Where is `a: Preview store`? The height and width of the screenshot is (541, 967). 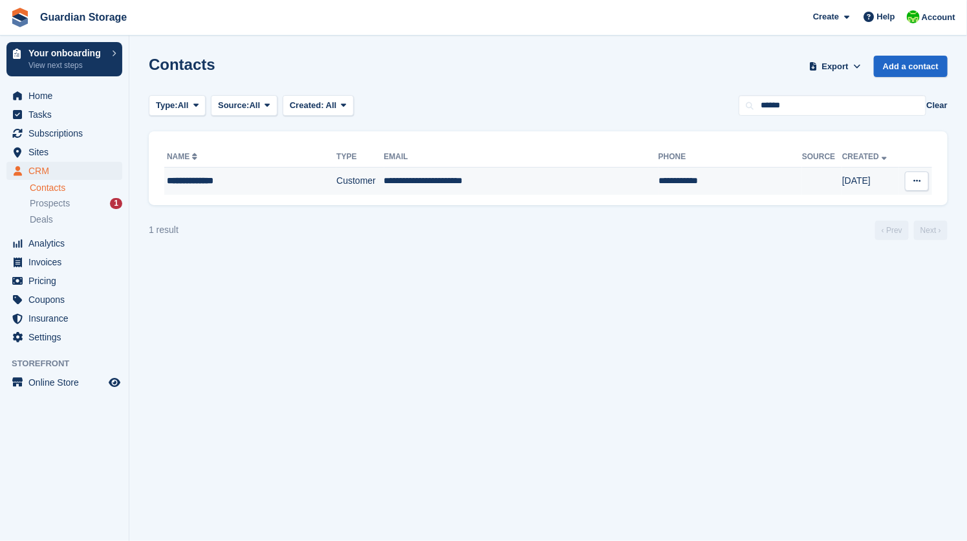
a: Preview store is located at coordinates (115, 382).